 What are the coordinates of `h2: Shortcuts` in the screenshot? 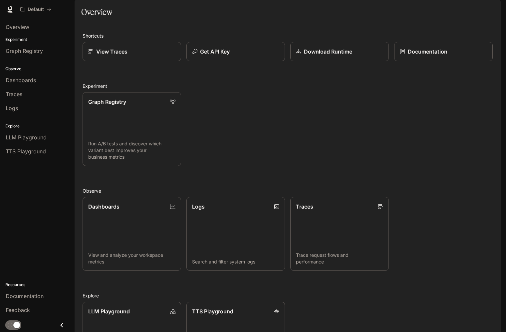 It's located at (287, 36).